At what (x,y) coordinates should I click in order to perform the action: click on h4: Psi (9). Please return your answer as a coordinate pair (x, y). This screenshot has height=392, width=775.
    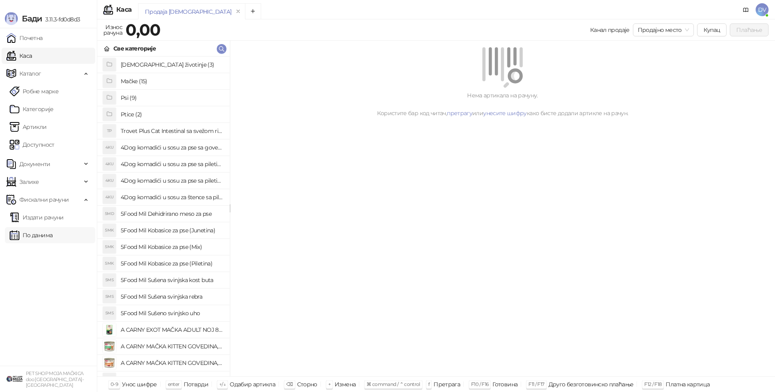
    Looking at the image, I should click on (172, 98).